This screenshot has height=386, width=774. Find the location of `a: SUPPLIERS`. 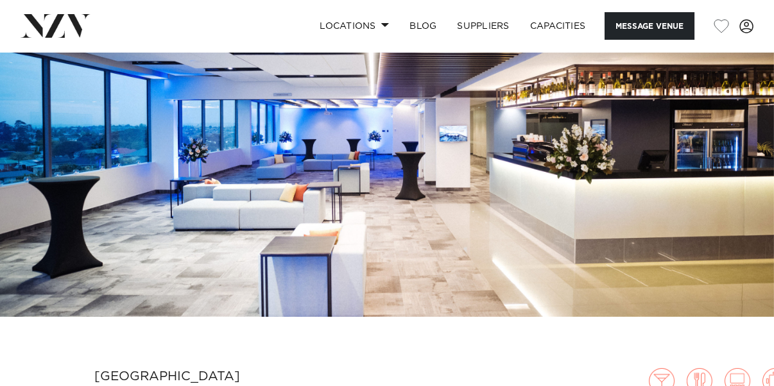

a: SUPPLIERS is located at coordinates (482, 26).